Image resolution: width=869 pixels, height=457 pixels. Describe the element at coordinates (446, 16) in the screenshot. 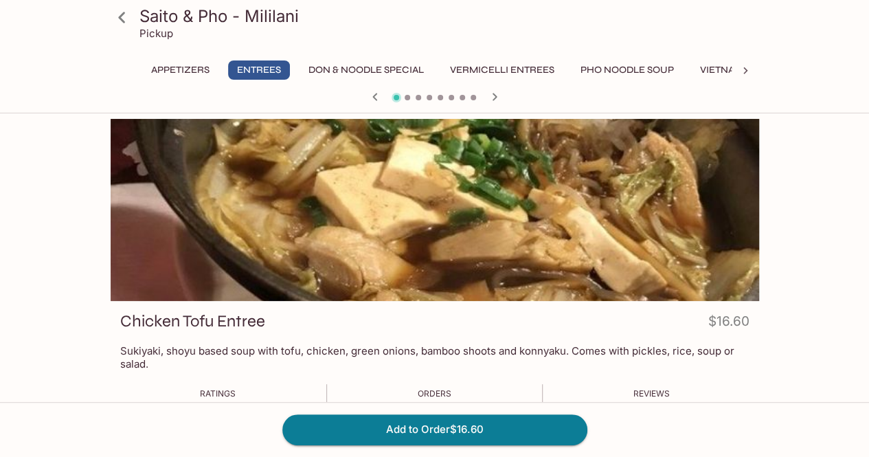

I see `h3: Saito & Pho - Mililani` at that location.